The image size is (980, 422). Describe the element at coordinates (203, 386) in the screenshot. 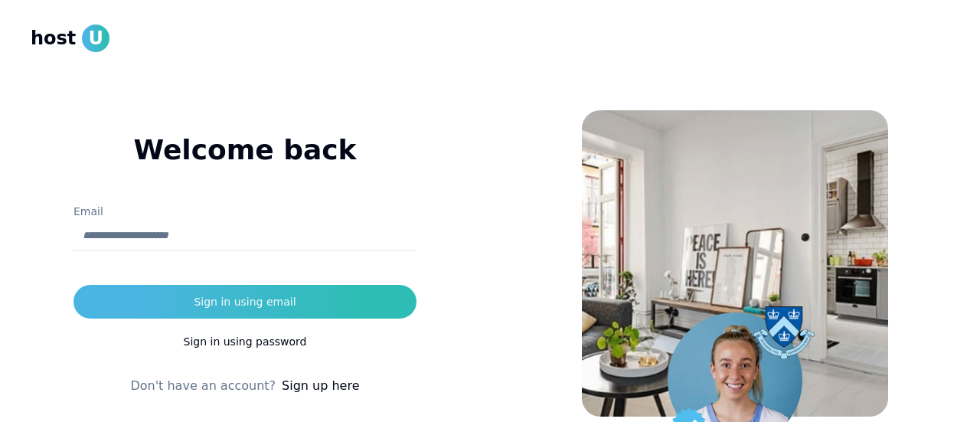

I see `span: Don't have an account?` at that location.